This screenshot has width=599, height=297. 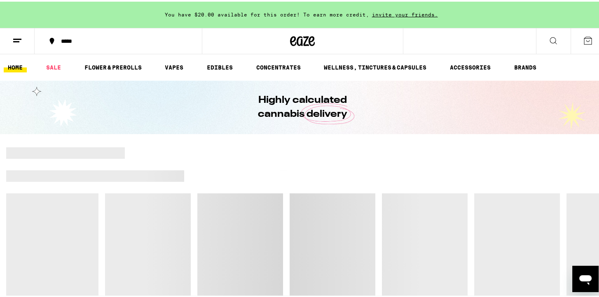 What do you see at coordinates (375, 66) in the screenshot?
I see `a: WELLNESS, TINCTURES & CAPSULES` at bounding box center [375, 66].